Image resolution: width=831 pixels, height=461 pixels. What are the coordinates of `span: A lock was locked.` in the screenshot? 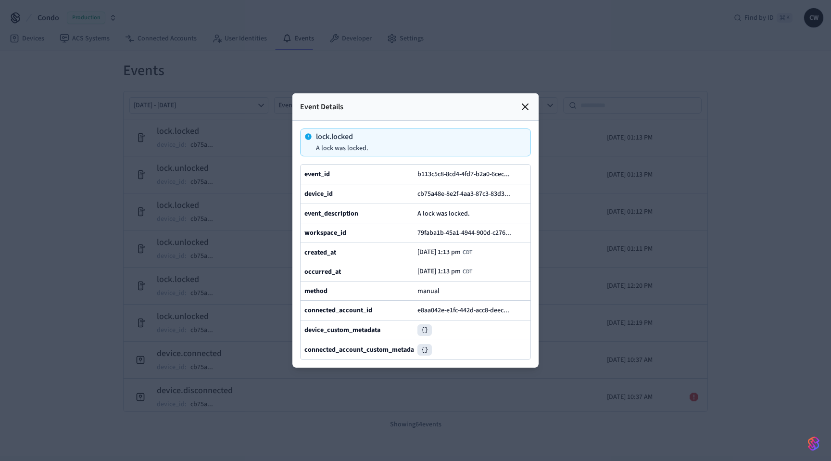 It's located at (443, 214).